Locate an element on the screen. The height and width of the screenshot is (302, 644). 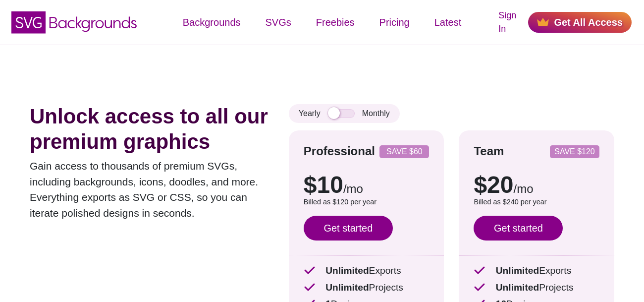
strong: Team is located at coordinates (489, 151).